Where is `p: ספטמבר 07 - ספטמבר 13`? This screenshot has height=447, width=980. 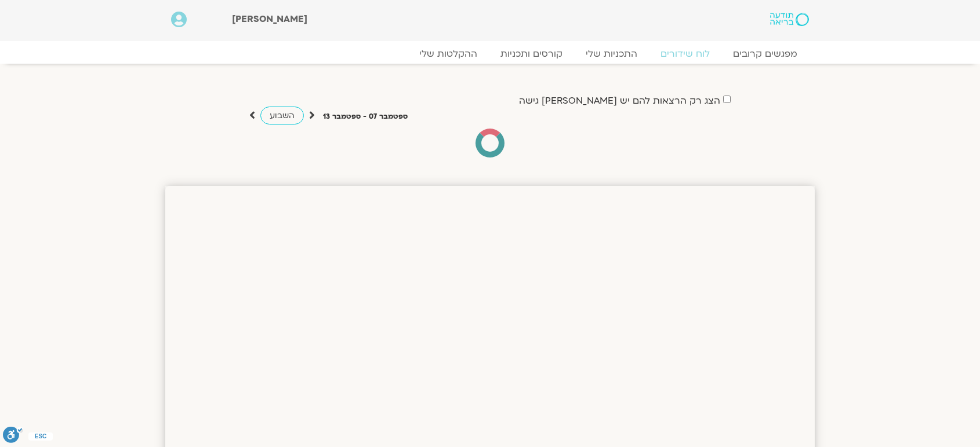
p: ספטמבר 07 - ספטמבר 13 is located at coordinates (365, 117).